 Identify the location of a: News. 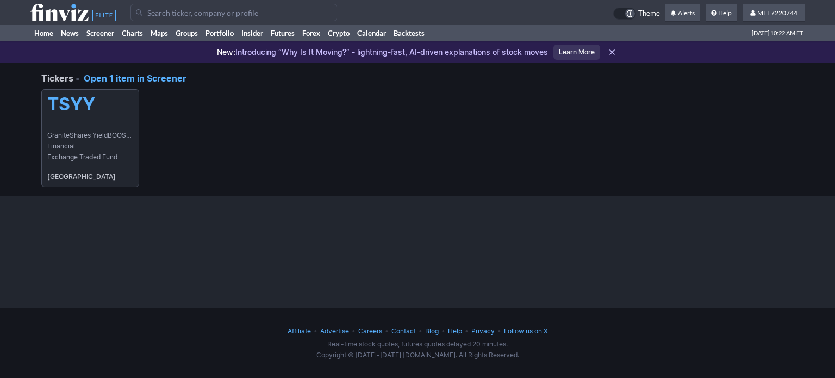
(70, 33).